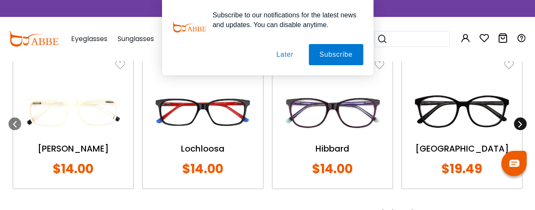 Image resolution: width=535 pixels, height=210 pixels. Describe the element at coordinates (333, 112) in the screenshot. I see `img: Hibbard` at that location.